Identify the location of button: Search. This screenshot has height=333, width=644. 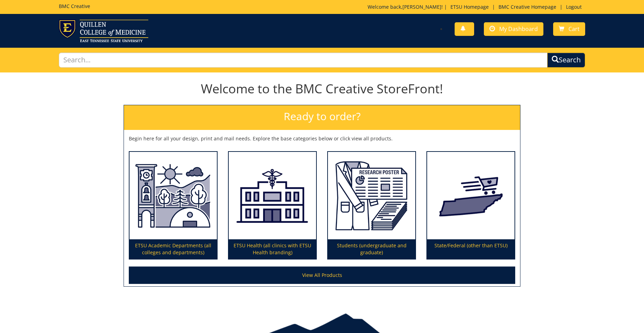
(566, 60).